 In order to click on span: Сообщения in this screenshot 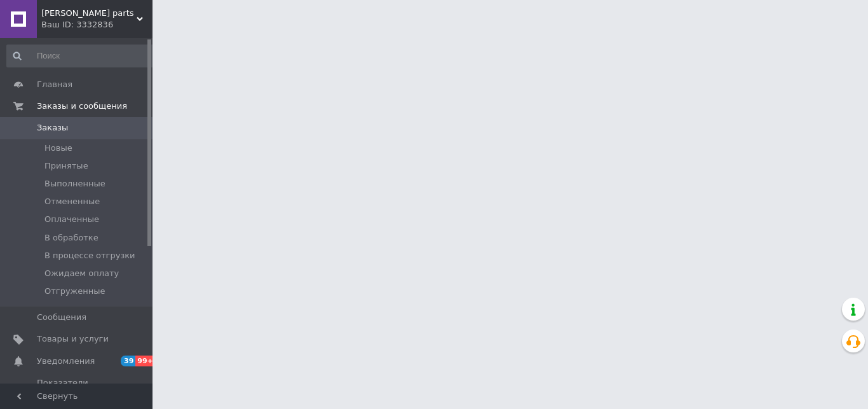, I will do `click(61, 317)`.